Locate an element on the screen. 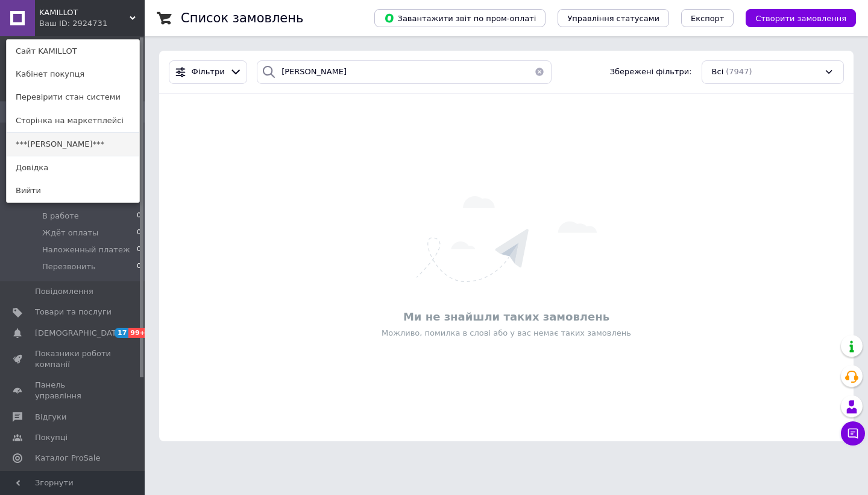  span: Покупці is located at coordinates (51, 437).